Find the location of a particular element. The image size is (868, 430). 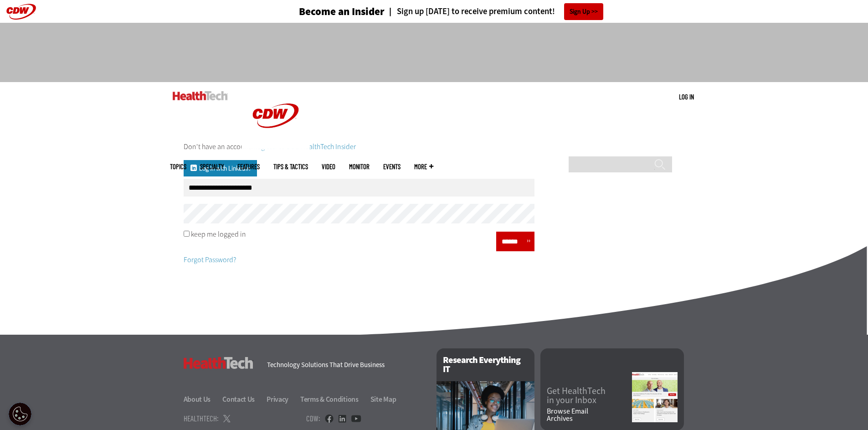

h4: HealthTech: is located at coordinates (201, 419).